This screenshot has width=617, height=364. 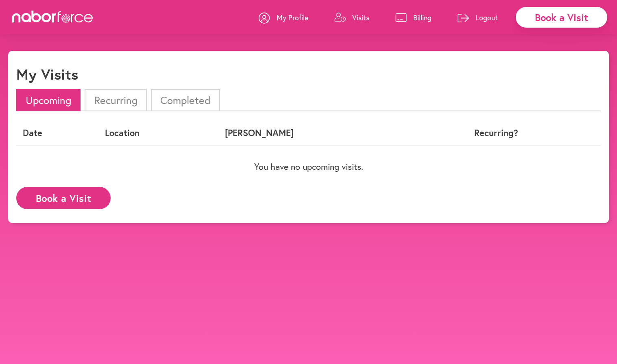 What do you see at coordinates (63, 198) in the screenshot?
I see `button: Book a Visit` at bounding box center [63, 198].